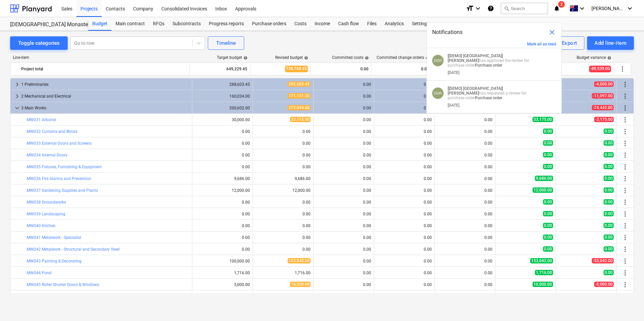  Describe the element at coordinates (222, 97) in the screenshot. I see `div: 160,024.00` at that location.